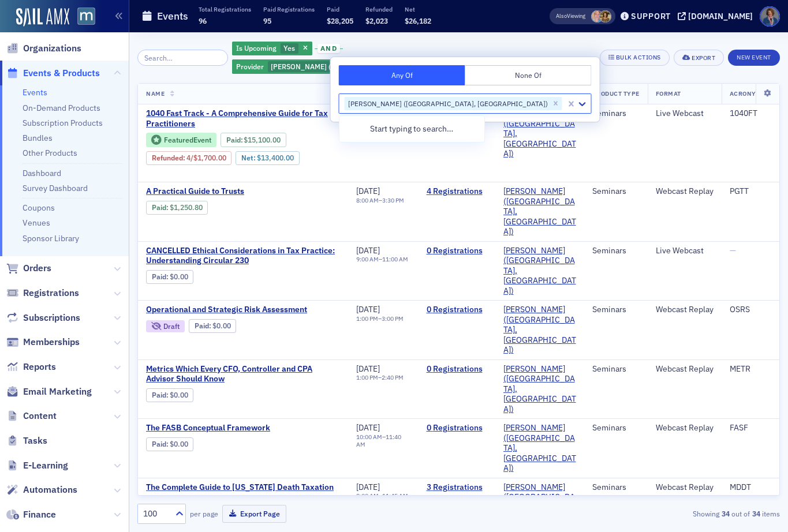  I want to click on a: CANCELLED Ethical Considerations in Tax Practice: Understanding Circular 230, so click(243, 256).